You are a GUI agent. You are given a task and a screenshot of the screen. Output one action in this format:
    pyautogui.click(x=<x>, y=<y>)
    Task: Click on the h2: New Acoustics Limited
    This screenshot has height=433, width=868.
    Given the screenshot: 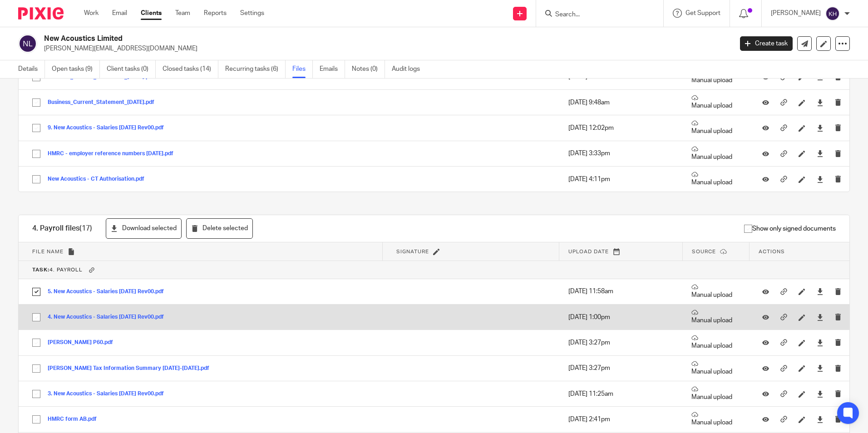 What is the action you would take?
    pyautogui.click(x=317, y=39)
    